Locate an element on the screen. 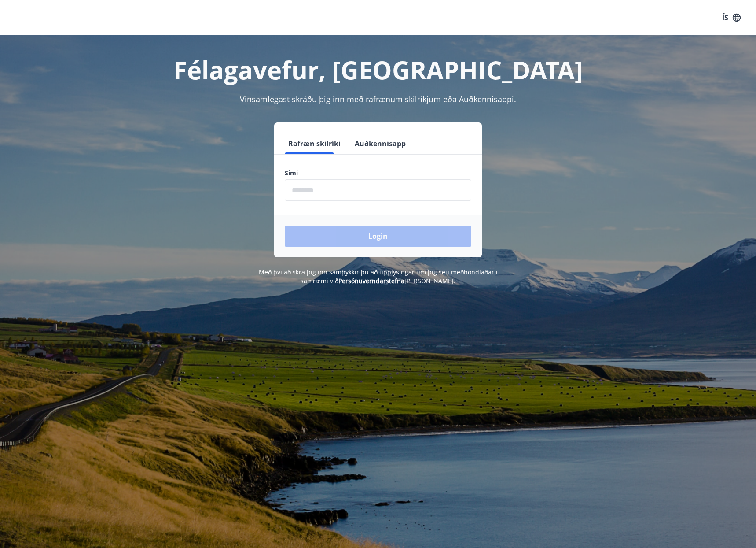 The height and width of the screenshot is (548, 756). button: Rafræn skilríki is located at coordinates (315, 144).